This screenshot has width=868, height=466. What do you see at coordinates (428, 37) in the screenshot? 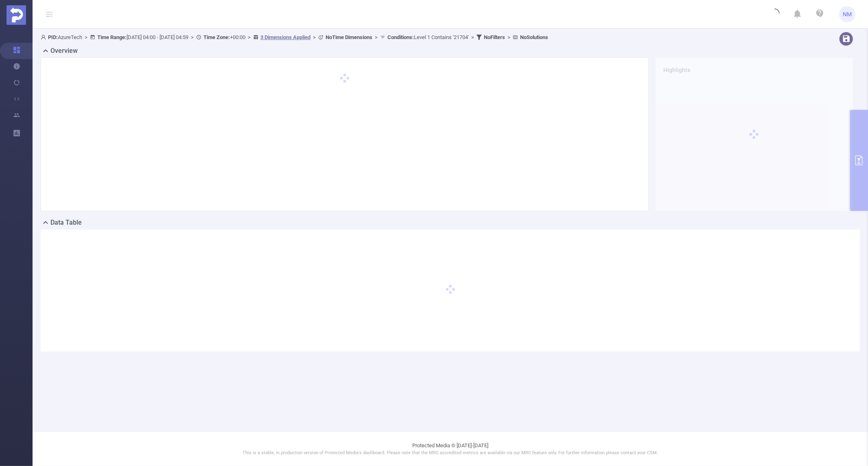
I see `span: Level 1 Contains '21704'` at bounding box center [428, 37].